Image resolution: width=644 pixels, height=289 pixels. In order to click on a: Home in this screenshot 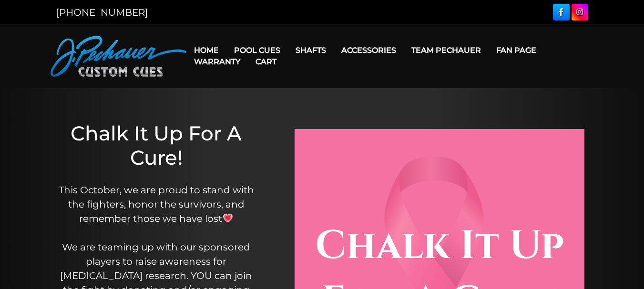, I will do `click(207, 50)`.